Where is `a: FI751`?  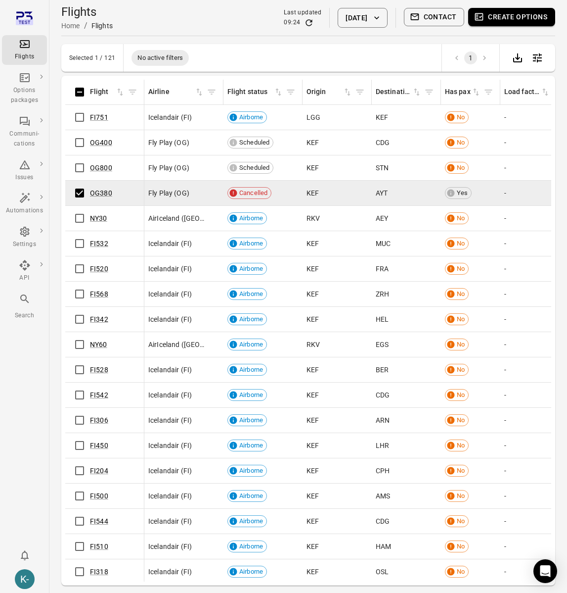 a: FI751 is located at coordinates (99, 117).